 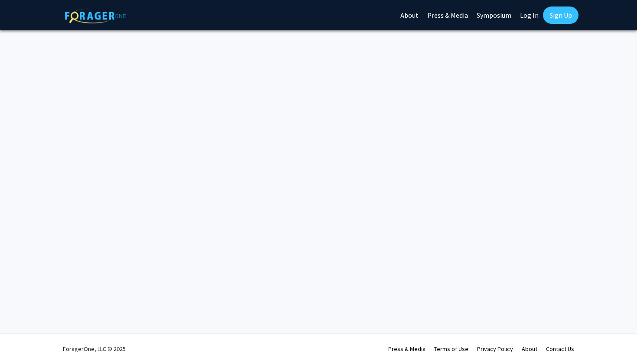 I want to click on a: Terms of Use, so click(x=451, y=348).